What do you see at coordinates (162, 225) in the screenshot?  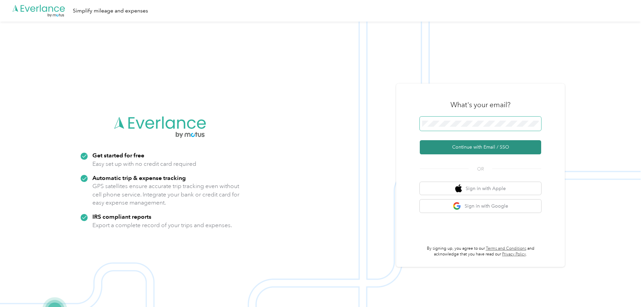 I see `p: Export a complete record of your trips and expenses.` at bounding box center [162, 225].